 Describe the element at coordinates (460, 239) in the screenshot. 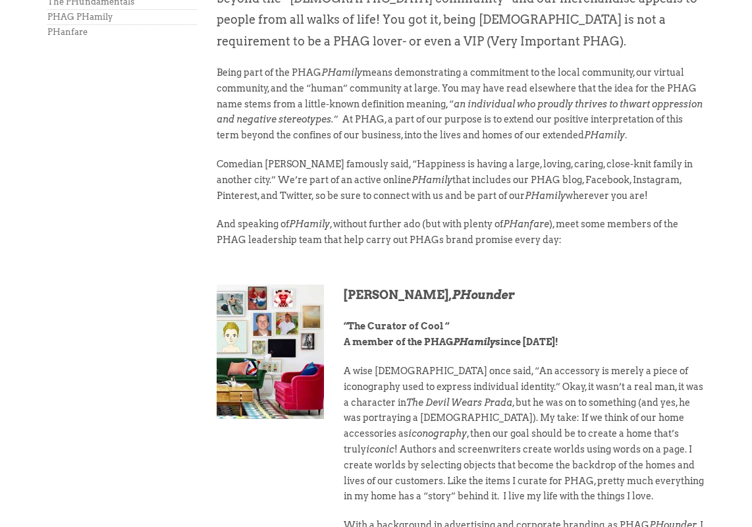

I see `p: And speaking of , without further ado (but with plenty of ), meet some members of the PHAG leader...` at that location.